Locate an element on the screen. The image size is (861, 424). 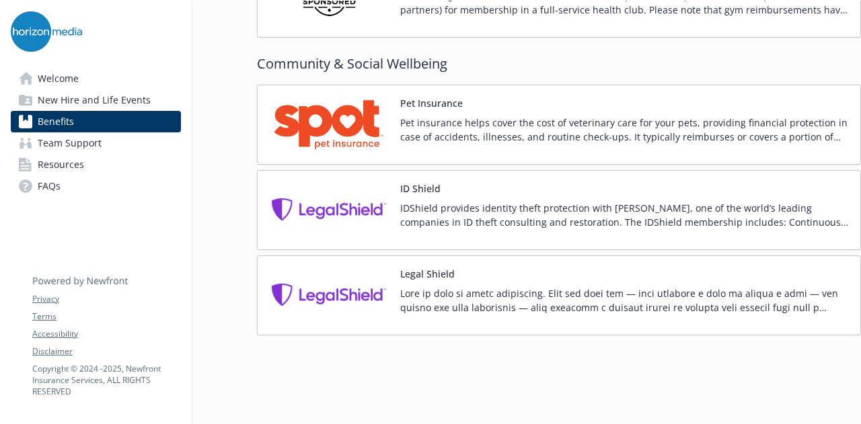
h2: Community & Social Wellbeing is located at coordinates (559, 64).